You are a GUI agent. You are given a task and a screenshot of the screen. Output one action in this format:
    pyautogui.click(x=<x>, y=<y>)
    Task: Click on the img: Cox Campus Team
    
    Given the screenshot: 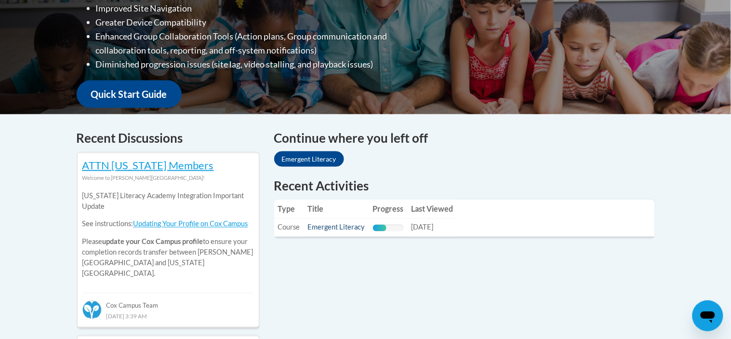 What is the action you would take?
    pyautogui.click(x=92, y=310)
    